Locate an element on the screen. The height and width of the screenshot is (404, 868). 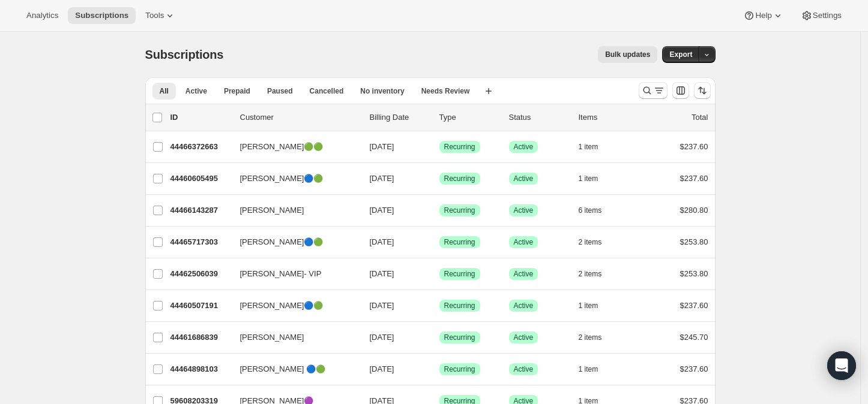
p: 44460507191 is located at coordinates (201, 306).